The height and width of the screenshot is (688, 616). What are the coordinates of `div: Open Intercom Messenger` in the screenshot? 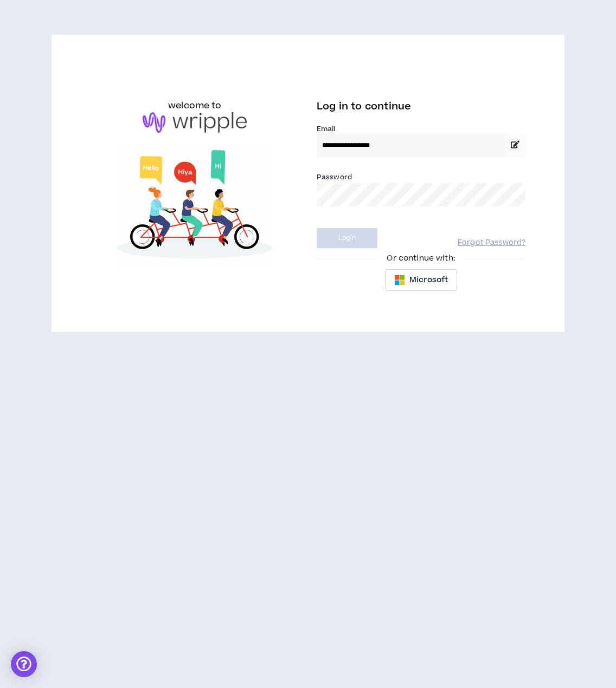 It's located at (24, 665).